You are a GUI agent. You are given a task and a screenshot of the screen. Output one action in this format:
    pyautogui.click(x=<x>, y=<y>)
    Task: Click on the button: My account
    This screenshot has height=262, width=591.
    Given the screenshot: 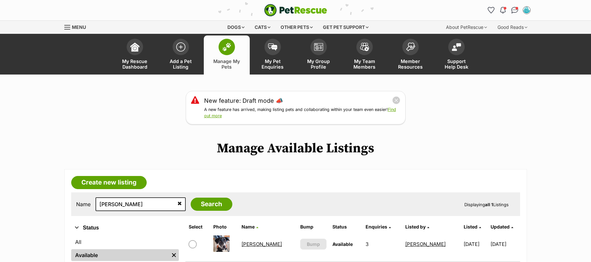 What is the action you would take?
    pyautogui.click(x=527, y=10)
    